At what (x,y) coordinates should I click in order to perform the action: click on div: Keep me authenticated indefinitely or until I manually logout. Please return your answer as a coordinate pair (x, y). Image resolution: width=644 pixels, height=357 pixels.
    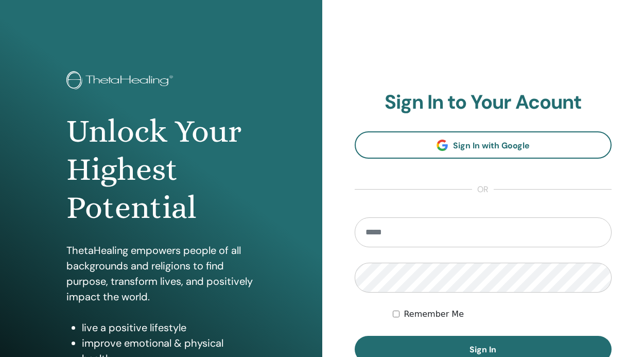
    Looking at the image, I should click on (502, 314).